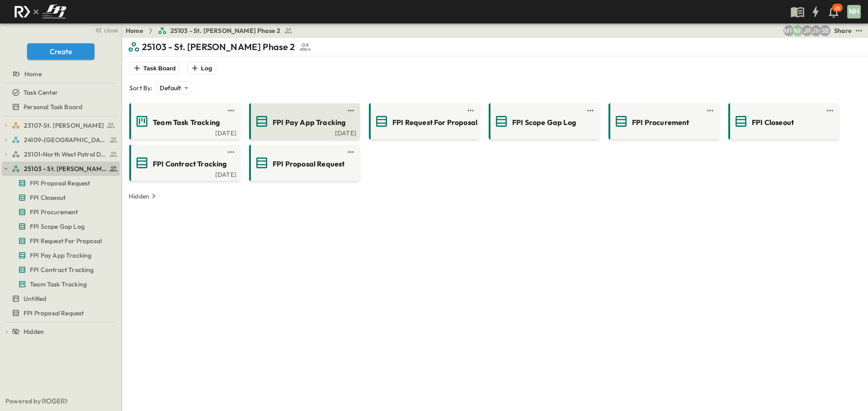 Image resolution: width=868 pixels, height=411 pixels. Describe the element at coordinates (60, 270) in the screenshot. I see `div: FPI Contract Trackingtest` at that location.